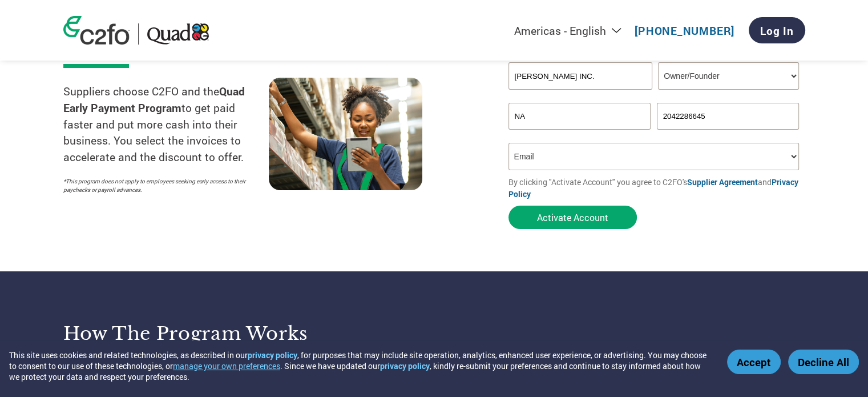 The image size is (868, 397). What do you see at coordinates (242, 334) in the screenshot?
I see `h3: How the program works` at bounding box center [242, 334].